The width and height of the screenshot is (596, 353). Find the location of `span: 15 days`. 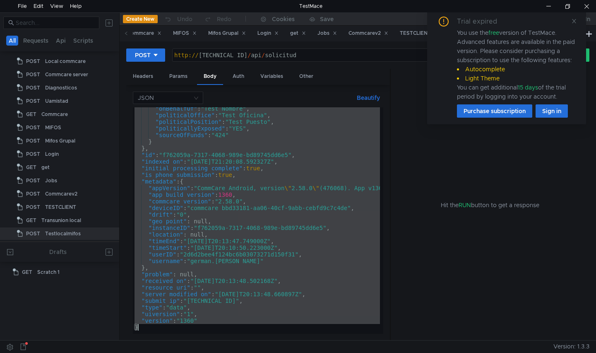

span: 15 days is located at coordinates (528, 87).